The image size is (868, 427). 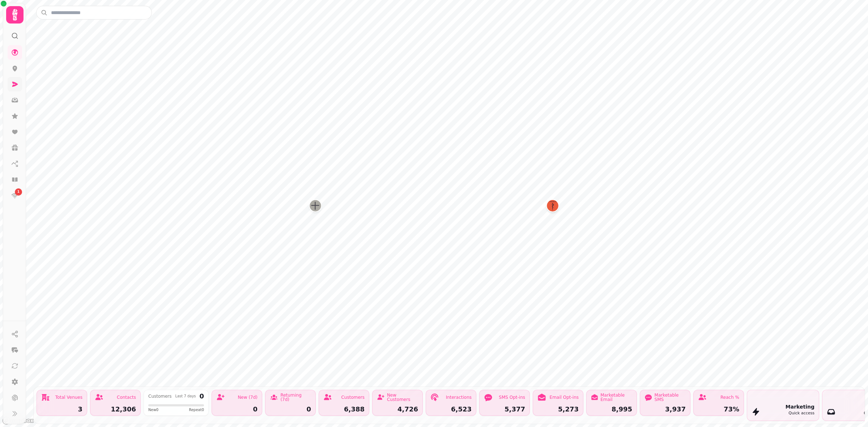 I want to click on span: New 0, so click(x=154, y=410).